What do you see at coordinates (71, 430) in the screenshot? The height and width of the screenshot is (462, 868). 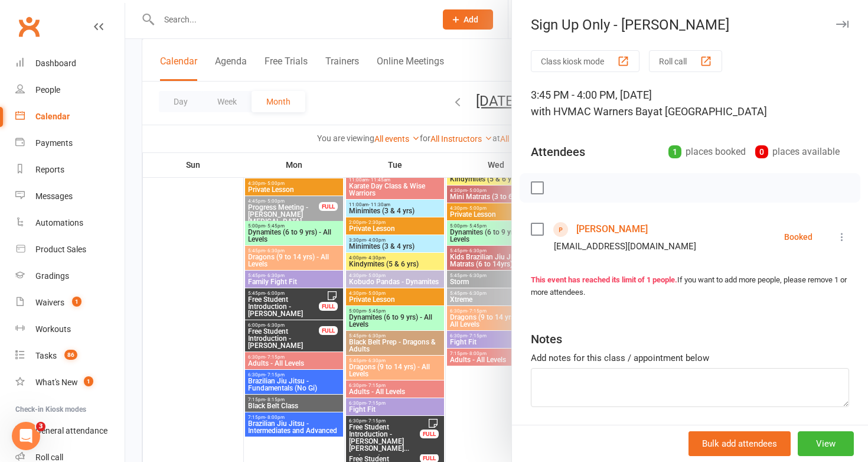 I see `div: General attendance` at bounding box center [71, 430].